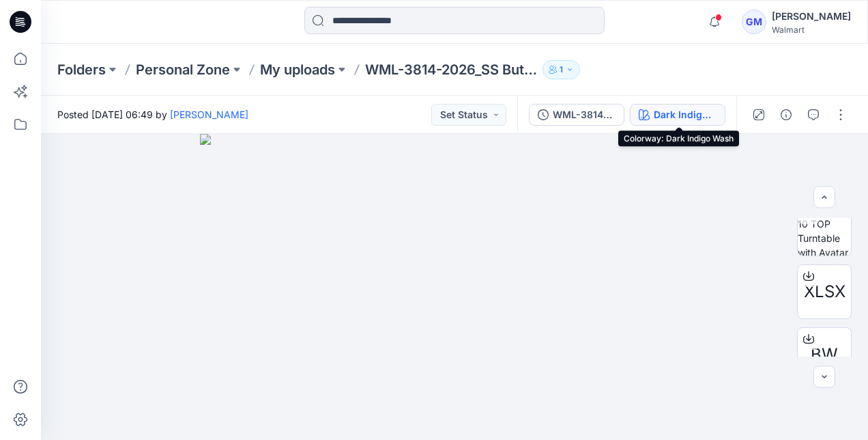 Image resolution: width=868 pixels, height=440 pixels. I want to click on p: WML-3814-2026_SS Button Down, so click(451, 70).